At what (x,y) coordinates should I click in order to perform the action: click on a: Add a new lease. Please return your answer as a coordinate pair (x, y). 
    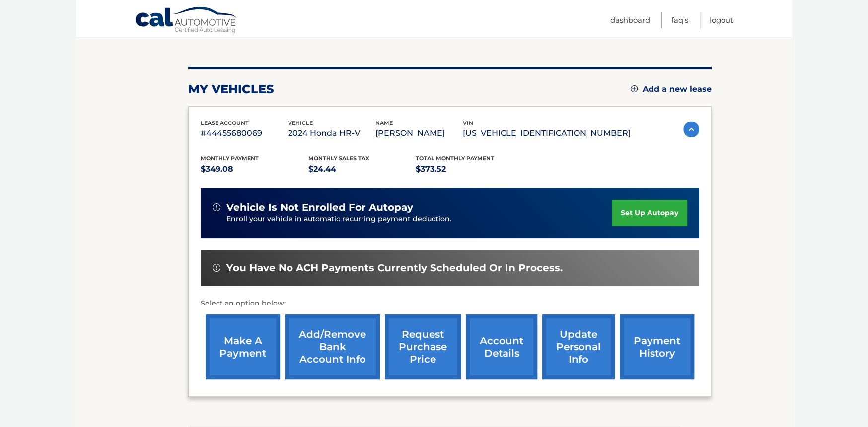
    Looking at the image, I should click on (671, 89).